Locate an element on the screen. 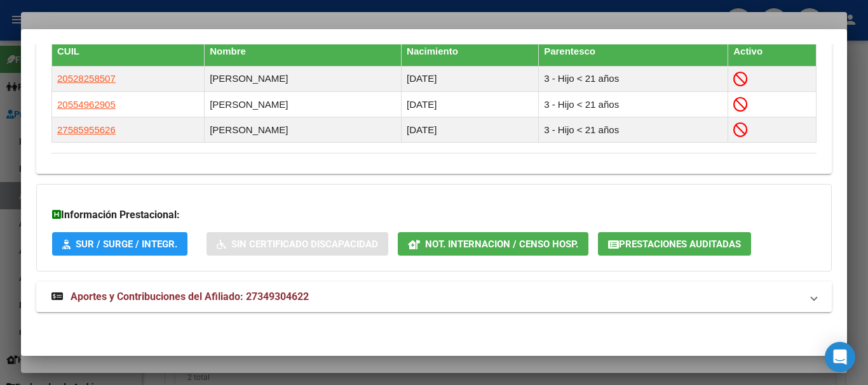 This screenshot has width=868, height=385. span: SUR / SURGE / INTEGR. is located at coordinates (126, 244).